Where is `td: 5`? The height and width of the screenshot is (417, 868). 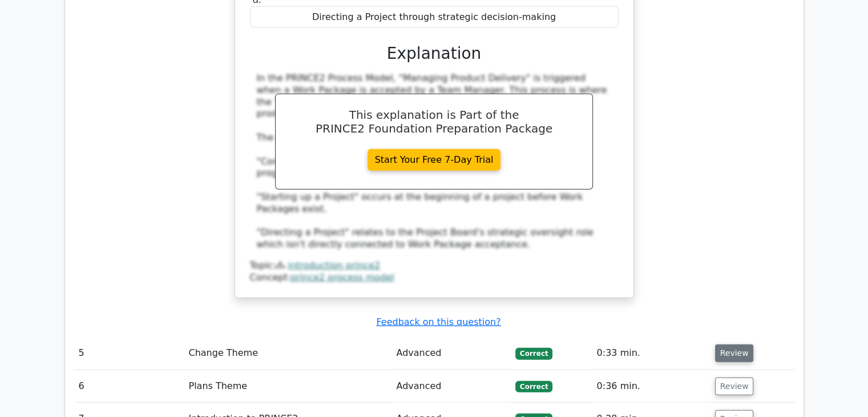
td: 5 is located at coordinates (129, 353).